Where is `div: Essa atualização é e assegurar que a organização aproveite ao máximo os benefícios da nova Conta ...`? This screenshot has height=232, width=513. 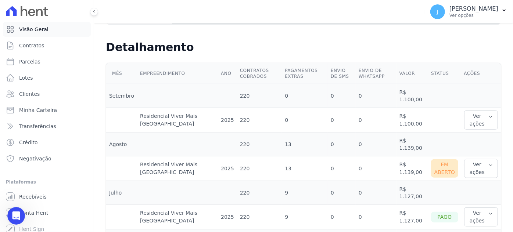
div: Essa atualização é e assegurar que a organização aproveite ao máximo os benefícios da nova Conta ... is located at coordinates (63, 33).